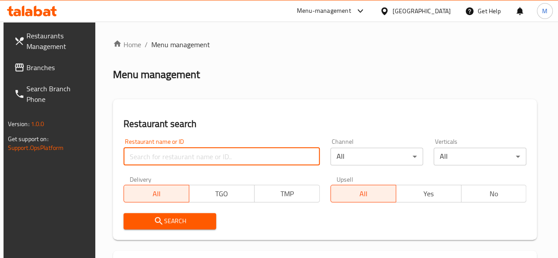  Describe the element at coordinates (127, 45) in the screenshot. I see `a: Home` at that location.